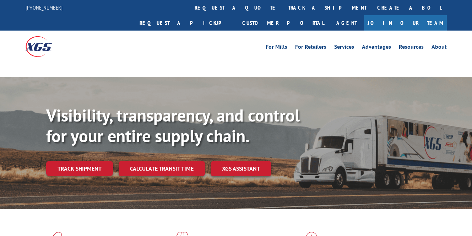 The height and width of the screenshot is (236, 472). I want to click on a: XGS ASSISTANT, so click(241, 169).